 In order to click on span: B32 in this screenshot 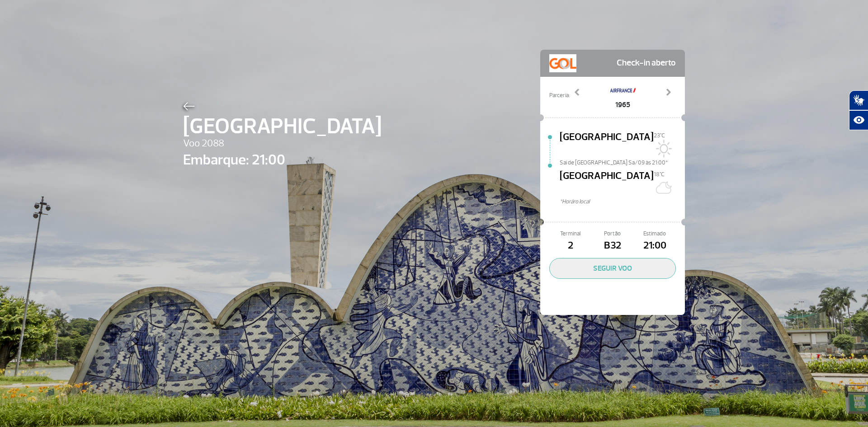, I will do `click(612, 245)`.